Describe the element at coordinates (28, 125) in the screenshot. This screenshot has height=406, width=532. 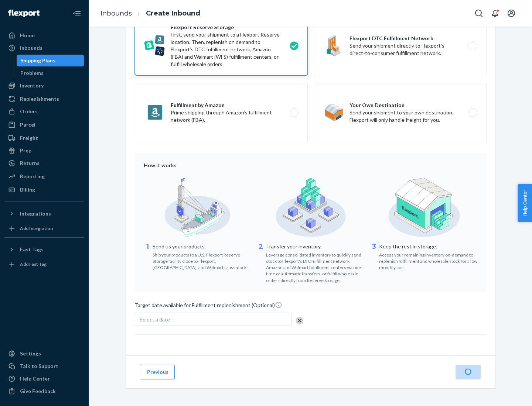
I see `div: Parcel` at that location.